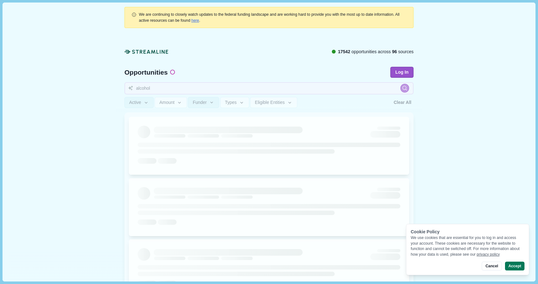  I want to click on button: Clear All, so click(403, 102).